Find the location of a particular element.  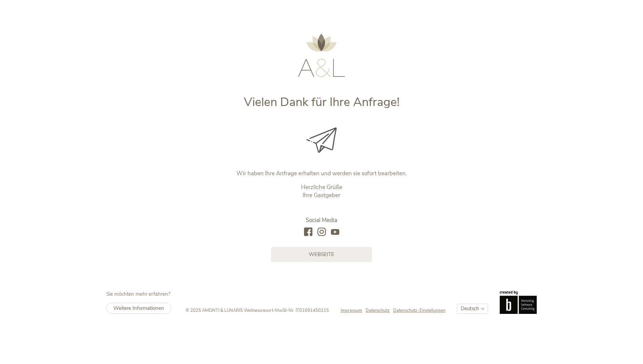

p: Wir haben Ihre Anfrage erhalten und werden sie sofort bearbeiten. is located at coordinates (322, 174).